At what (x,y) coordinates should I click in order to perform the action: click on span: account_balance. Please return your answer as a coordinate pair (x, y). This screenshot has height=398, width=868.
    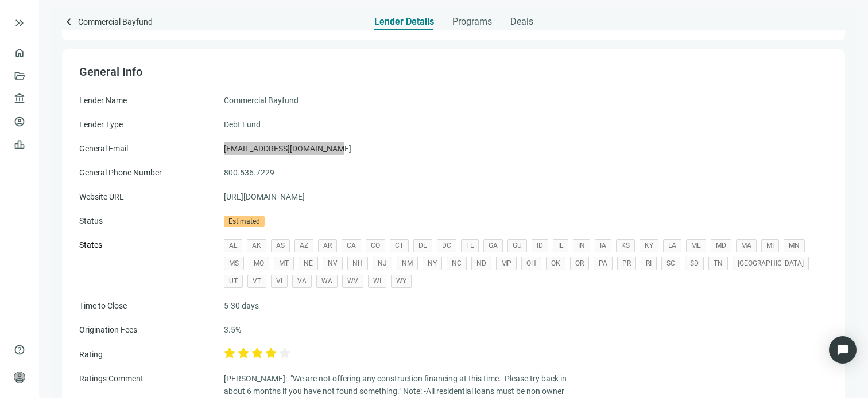
    Looking at the image, I should click on (18, 98).